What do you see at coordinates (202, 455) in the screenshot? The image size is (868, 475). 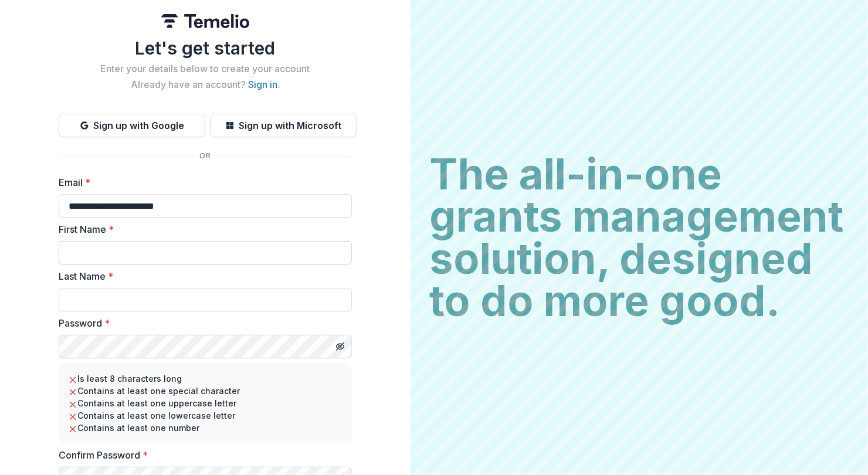 I see `label: Confirm Password` at bounding box center [202, 455].